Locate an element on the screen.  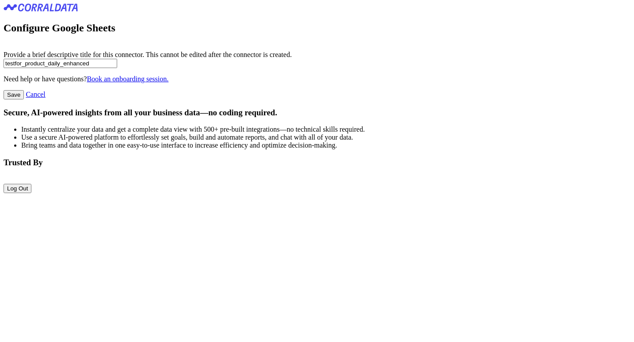
input: Save is located at coordinates (14, 95).